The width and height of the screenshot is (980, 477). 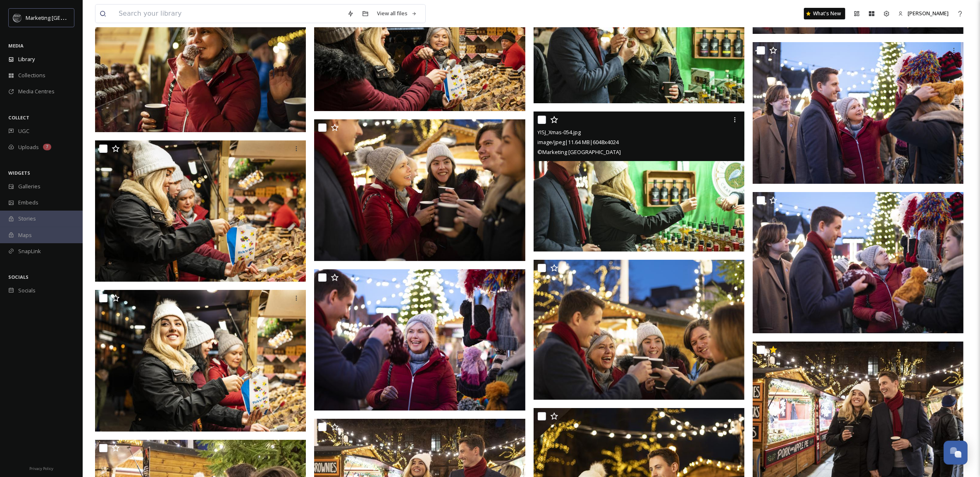 I want to click on input: Search your library, so click(x=228, y=13).